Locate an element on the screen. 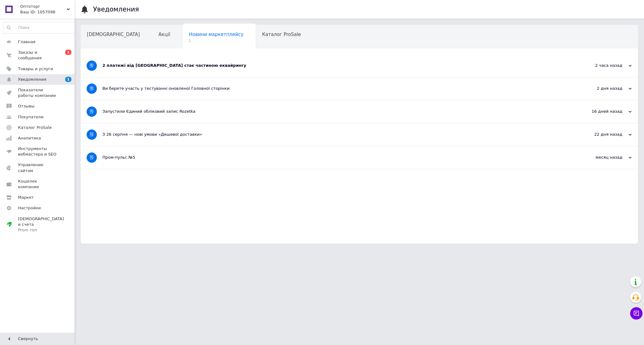 The width and height of the screenshot is (644, 345). div: Ваш ID: 1057098 is located at coordinates (47, 12).